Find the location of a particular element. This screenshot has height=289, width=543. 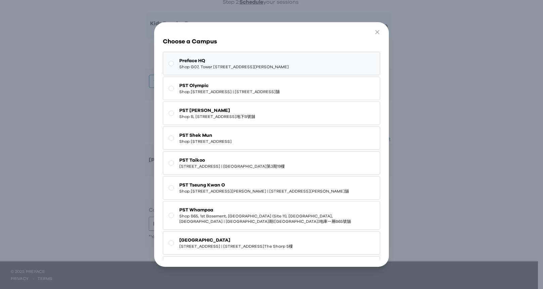

span: PST Taikoo is located at coordinates (232, 160).